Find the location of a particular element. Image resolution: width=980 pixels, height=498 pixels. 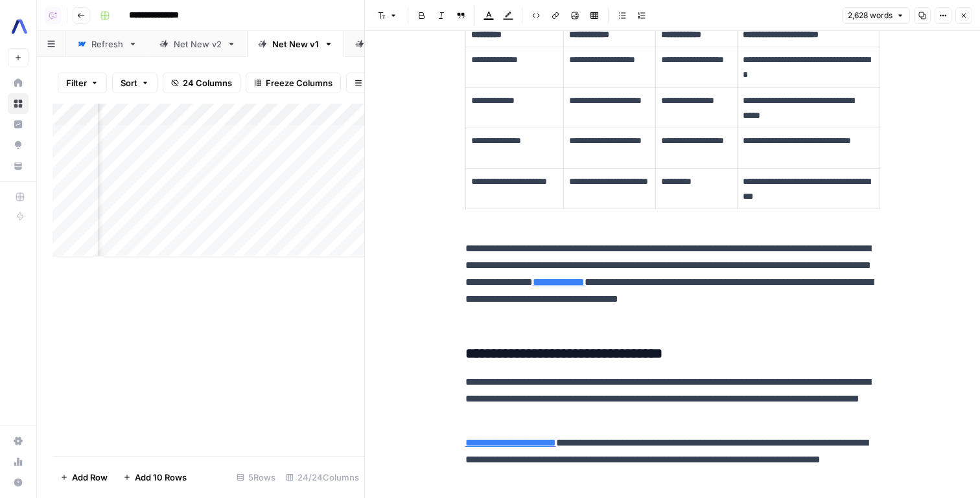

a: Competitor List is located at coordinates (400, 44).